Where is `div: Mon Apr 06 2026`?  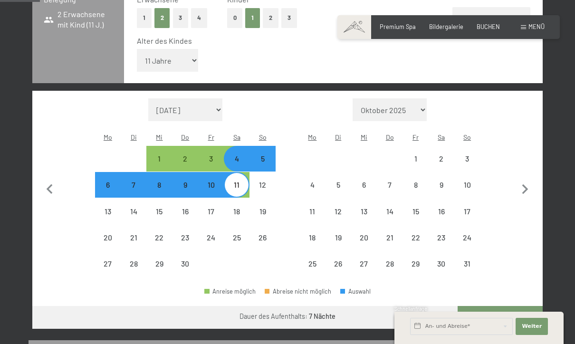 div: Mon Apr 06 2026 is located at coordinates (108, 185).